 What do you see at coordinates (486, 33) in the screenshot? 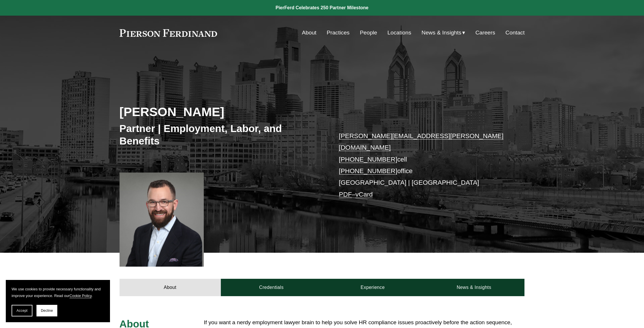
I see `a: Careers` at bounding box center [486, 33].